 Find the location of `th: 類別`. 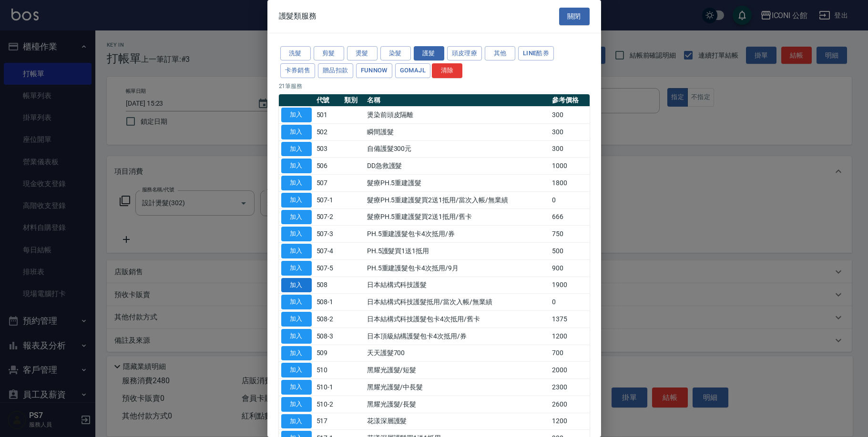

th: 類別 is located at coordinates (353, 101).